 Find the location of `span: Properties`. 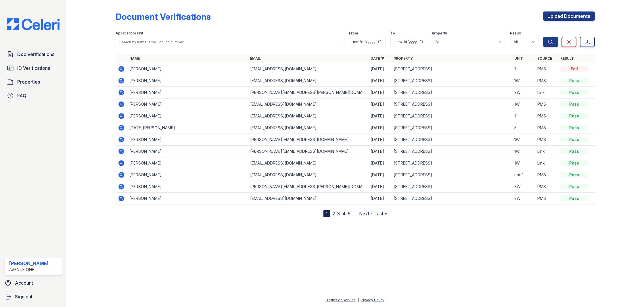

span: Properties is located at coordinates (28, 82).